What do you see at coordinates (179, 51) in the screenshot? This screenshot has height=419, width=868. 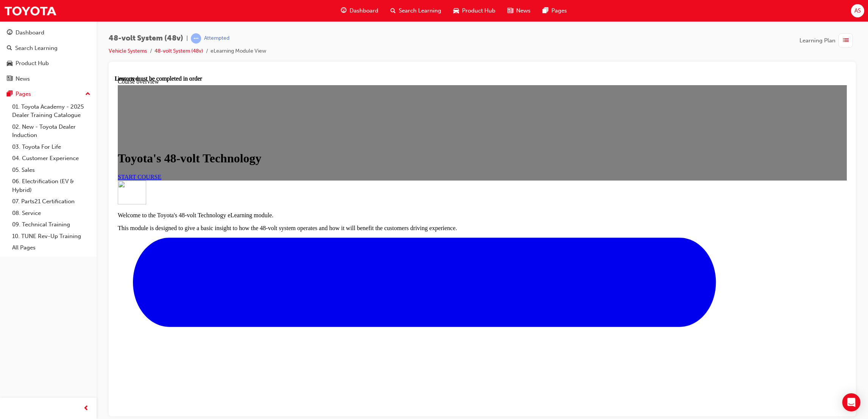 I see `a: 48-volt System (48v)` at bounding box center [179, 51].